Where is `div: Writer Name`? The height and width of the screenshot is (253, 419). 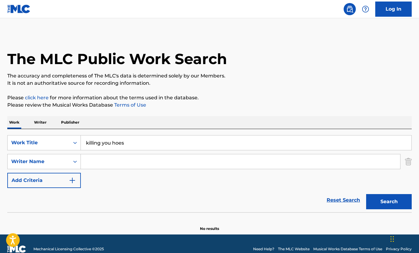 div: Writer Name is located at coordinates (39, 162).